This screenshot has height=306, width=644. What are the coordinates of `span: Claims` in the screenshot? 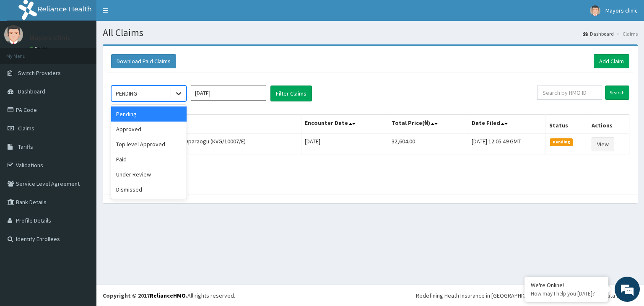 It's located at (26, 129).